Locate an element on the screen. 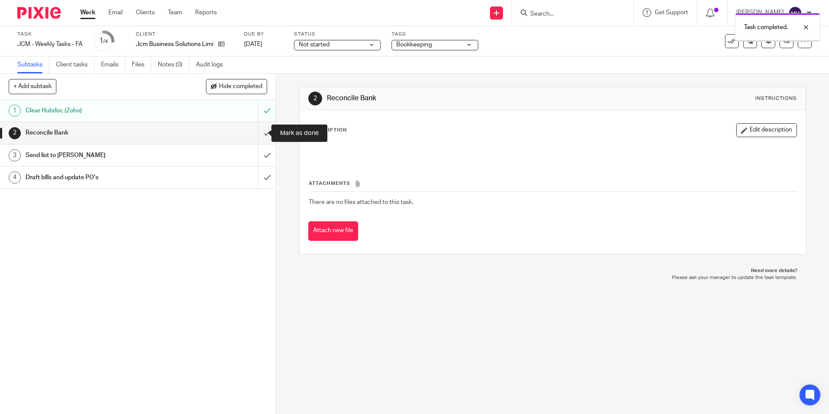 The height and width of the screenshot is (414, 829). a: Email is located at coordinates (115, 13).